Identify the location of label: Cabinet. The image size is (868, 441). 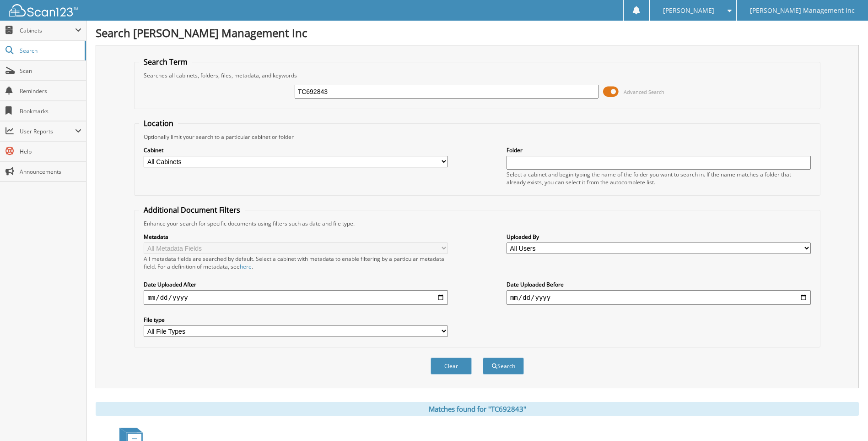
(296, 150).